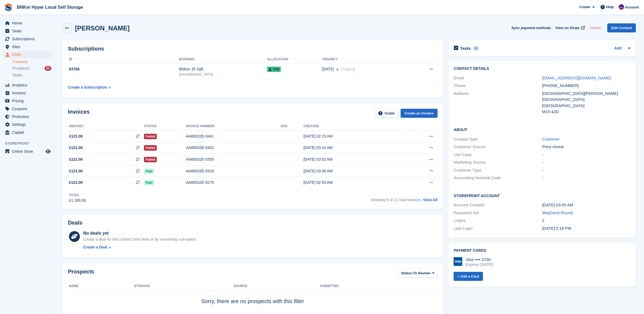 Image resolution: width=644 pixels, height=314 pixels. I want to click on h2: Payment cards, so click(543, 250).